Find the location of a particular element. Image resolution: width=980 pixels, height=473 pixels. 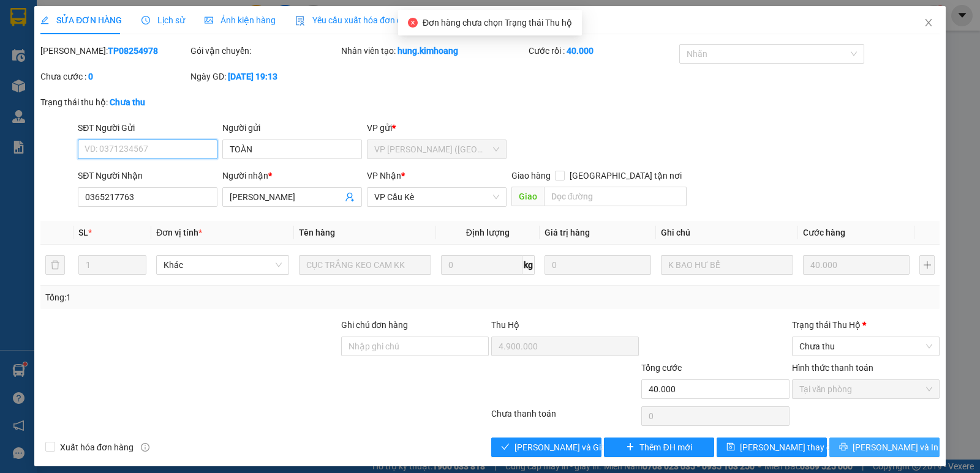

div: Trạng thái Thu Hộ is located at coordinates (866, 325).